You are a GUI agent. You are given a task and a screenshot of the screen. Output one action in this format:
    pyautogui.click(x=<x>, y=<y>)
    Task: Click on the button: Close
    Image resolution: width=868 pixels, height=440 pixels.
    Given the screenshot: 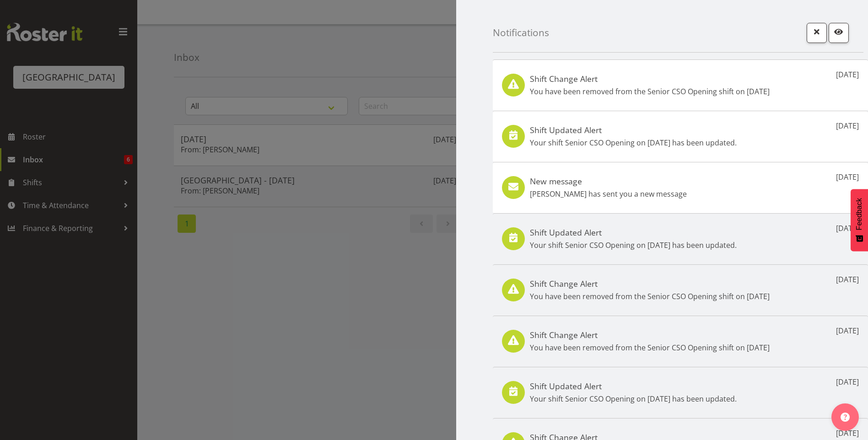 What is the action you would take?
    pyautogui.click(x=817, y=33)
    